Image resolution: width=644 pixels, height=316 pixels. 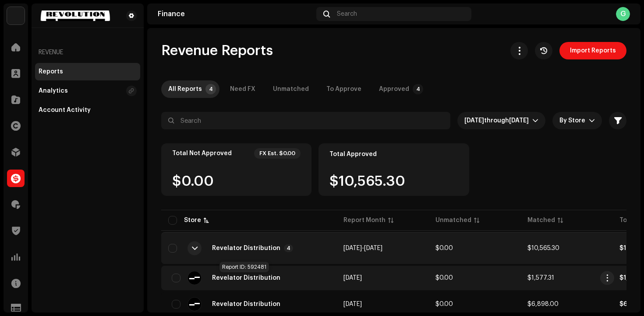 I want to click on div: Reports, so click(x=51, y=72).